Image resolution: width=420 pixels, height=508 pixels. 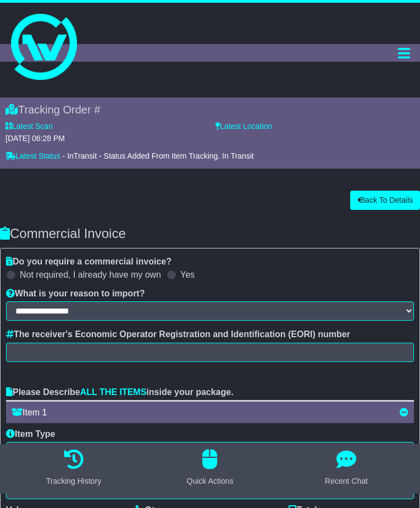 What do you see at coordinates (385, 200) in the screenshot?
I see `button: Back To Details` at bounding box center [385, 200].